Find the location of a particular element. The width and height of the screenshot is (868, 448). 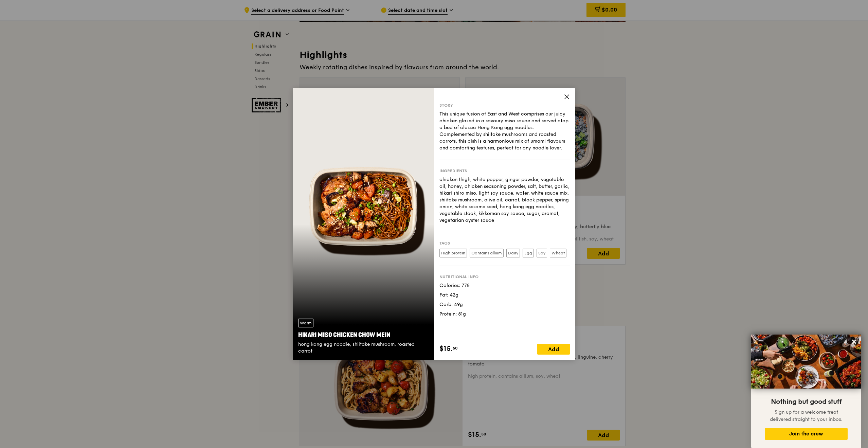

div: Story is located at coordinates (505, 105).